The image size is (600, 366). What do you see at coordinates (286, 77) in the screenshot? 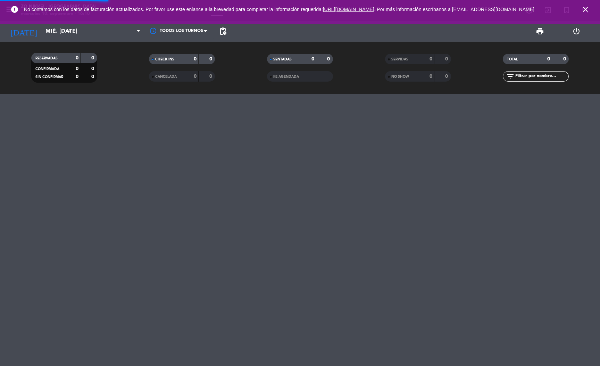
I see `span: RE AGENDADA` at bounding box center [286, 77].